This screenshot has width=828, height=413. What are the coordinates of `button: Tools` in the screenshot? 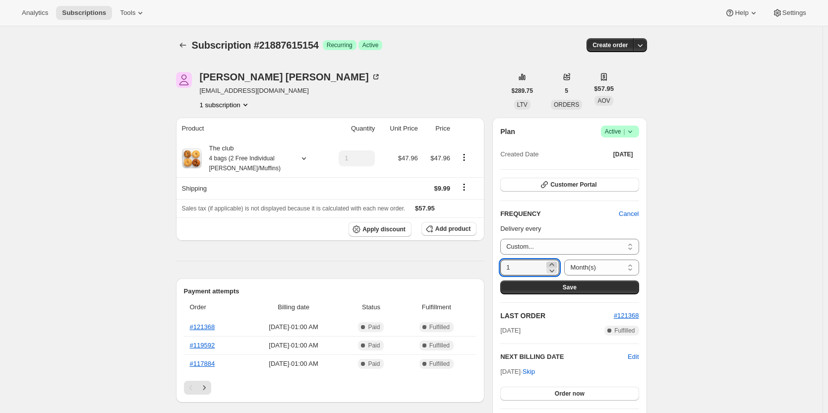 It's located at (132, 13).